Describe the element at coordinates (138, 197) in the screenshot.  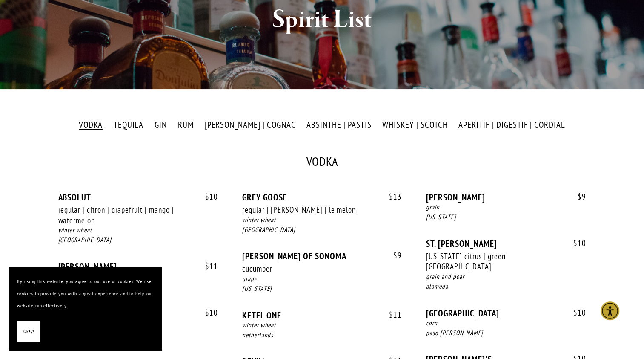
I see `div: ABSOLUT` at that location.